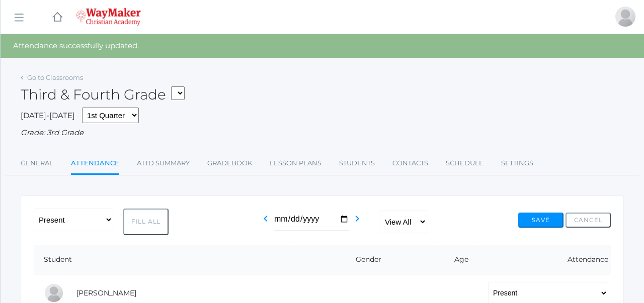 This screenshot has height=303, width=644. What do you see at coordinates (146, 222) in the screenshot?
I see `button: Fill All` at bounding box center [146, 222].